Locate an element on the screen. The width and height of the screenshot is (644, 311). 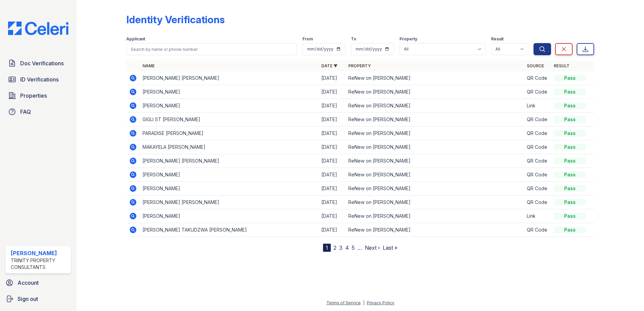
a: Result is located at coordinates (561, 66).